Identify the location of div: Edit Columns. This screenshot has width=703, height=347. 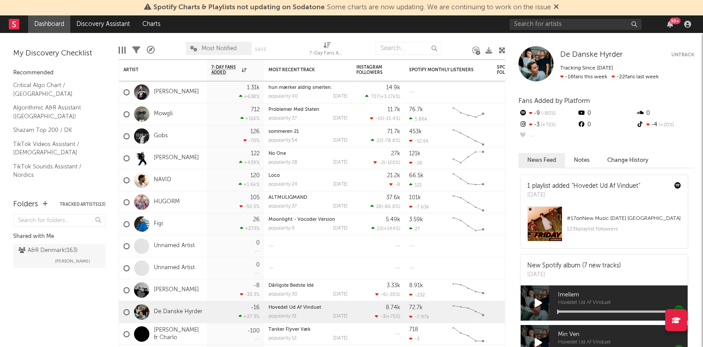
(122, 50).